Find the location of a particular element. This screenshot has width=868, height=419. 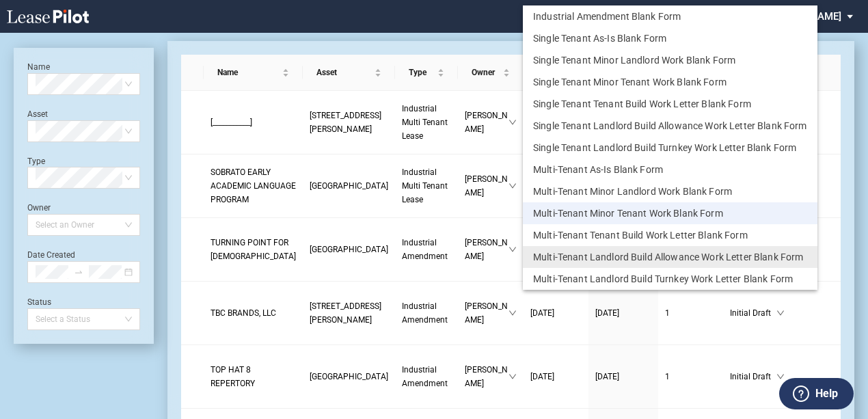

button: Multi-Tenant Landlord Build Allowance Work Letter Blank Form is located at coordinates (670, 257).